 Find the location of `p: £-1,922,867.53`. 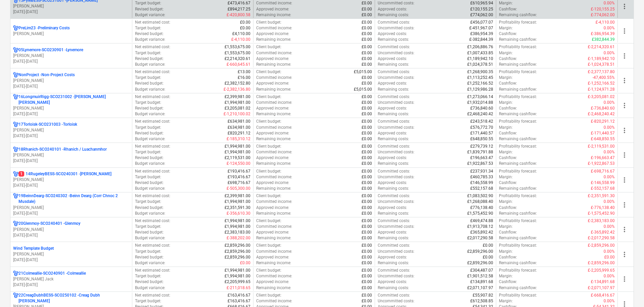

p: £-1,922,867.53 is located at coordinates (601, 163).